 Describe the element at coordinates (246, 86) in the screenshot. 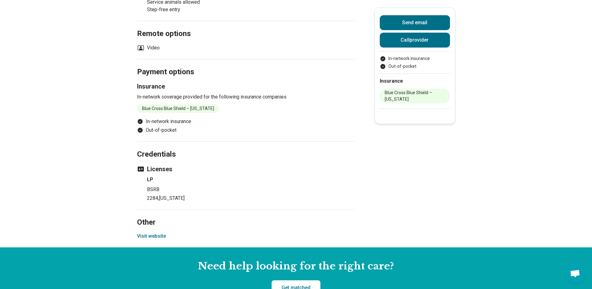

I see `h3: Insurance` at that location.